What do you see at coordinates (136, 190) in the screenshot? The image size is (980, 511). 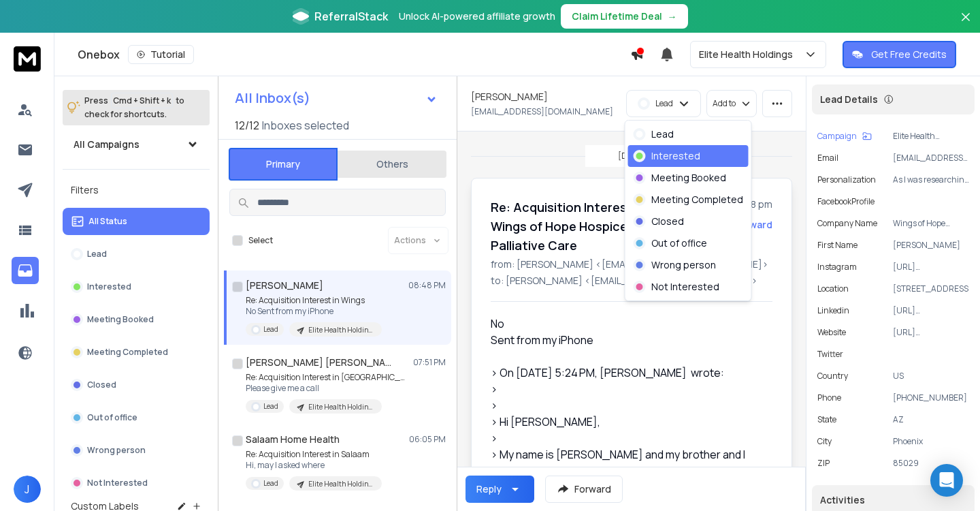 I see `h3: Filters` at bounding box center [136, 190].